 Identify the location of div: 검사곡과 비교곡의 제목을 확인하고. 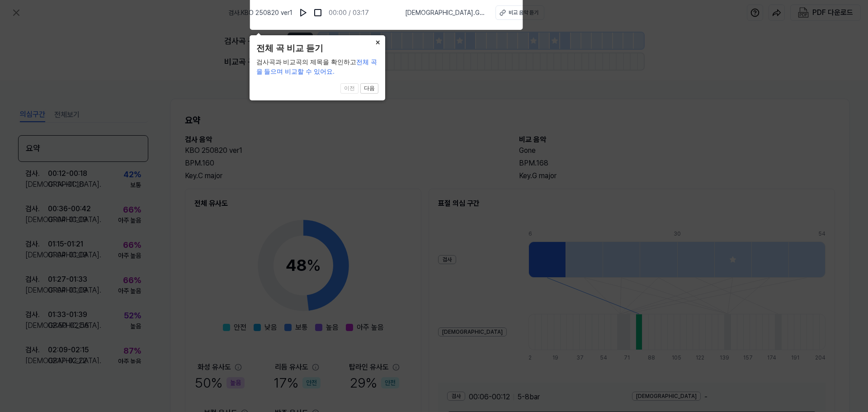
(317, 67).